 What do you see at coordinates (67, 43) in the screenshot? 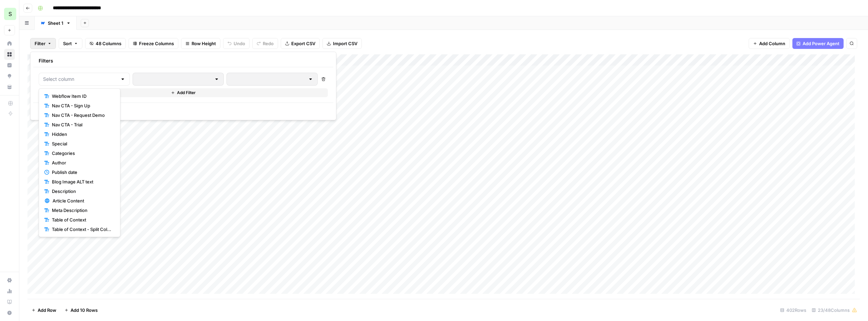
I see `span: Sort` at bounding box center [67, 43].